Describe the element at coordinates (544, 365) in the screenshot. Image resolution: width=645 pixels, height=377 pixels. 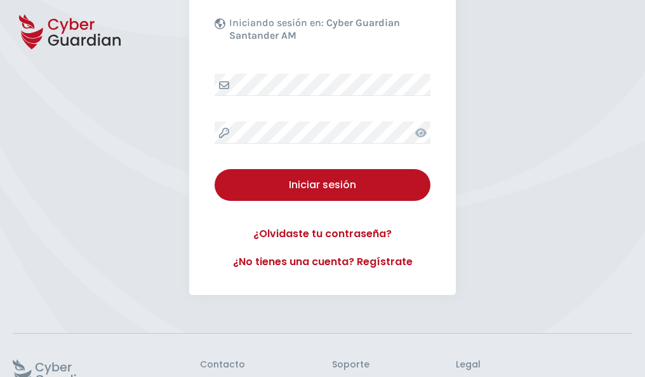
I see `h3: Legal` at that location.